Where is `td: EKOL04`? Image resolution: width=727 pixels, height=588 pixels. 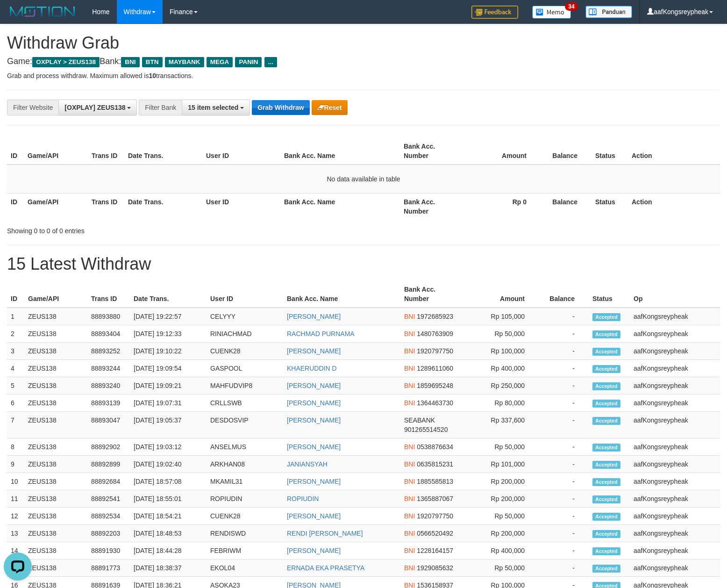 td: EKOL04 is located at coordinates (245, 568).